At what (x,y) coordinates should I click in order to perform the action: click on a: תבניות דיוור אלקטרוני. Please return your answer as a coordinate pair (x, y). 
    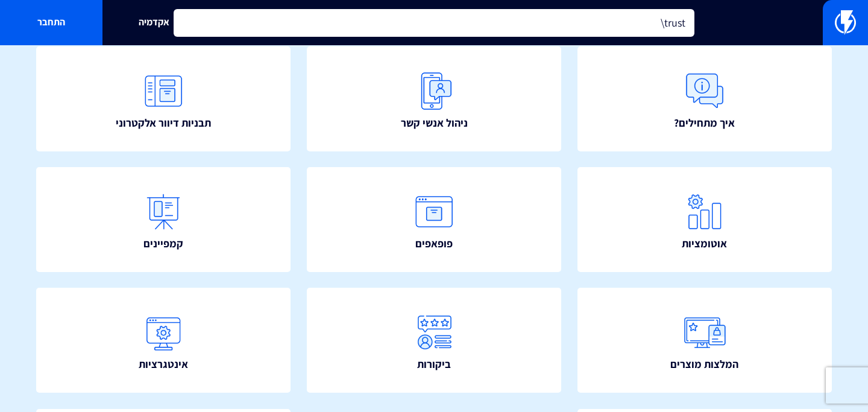
    Looking at the image, I should click on (163, 99).